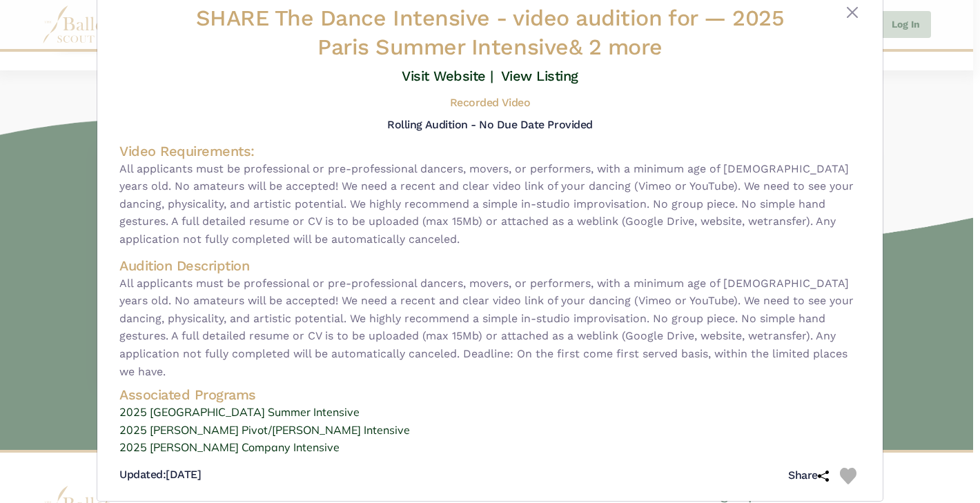 This screenshot has height=503, width=980. What do you see at coordinates (187, 151) in the screenshot?
I see `span: Video Requirements:` at bounding box center [187, 151].